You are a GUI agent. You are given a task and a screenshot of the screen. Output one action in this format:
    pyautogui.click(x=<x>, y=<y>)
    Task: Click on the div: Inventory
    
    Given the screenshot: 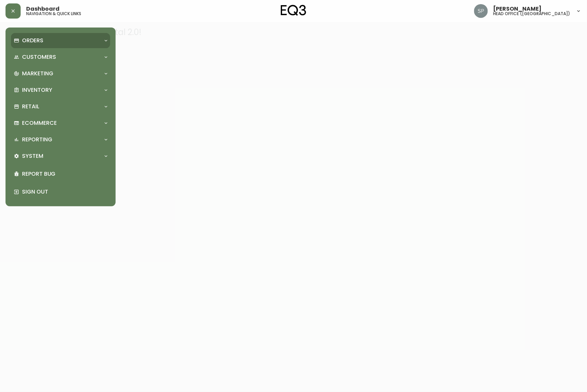 What is the action you would take?
    pyautogui.click(x=61, y=90)
    